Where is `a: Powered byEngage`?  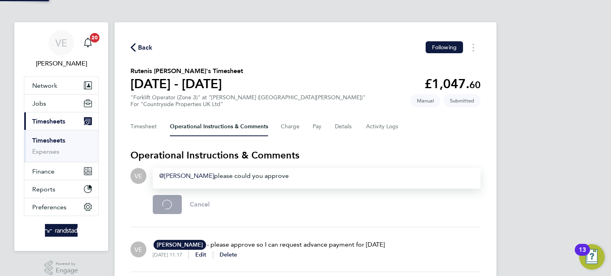
a: Powered byEngage is located at coordinates (61, 269).